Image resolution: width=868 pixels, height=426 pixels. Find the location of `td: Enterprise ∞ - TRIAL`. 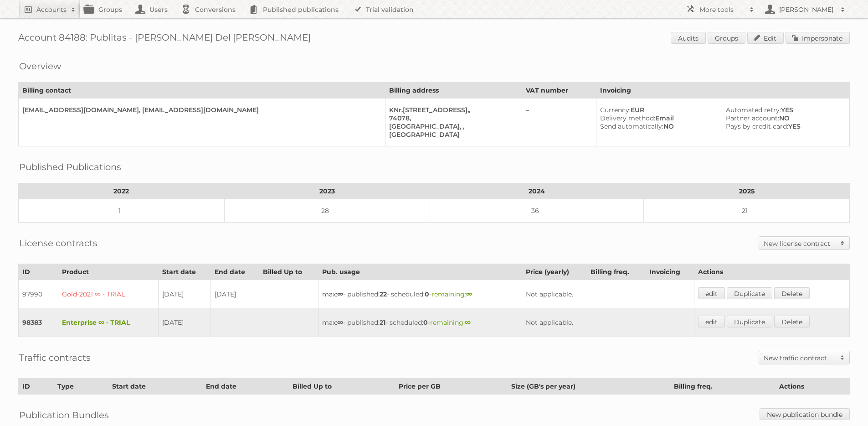

td: Enterprise ∞ - TRIAL is located at coordinates (109, 323).